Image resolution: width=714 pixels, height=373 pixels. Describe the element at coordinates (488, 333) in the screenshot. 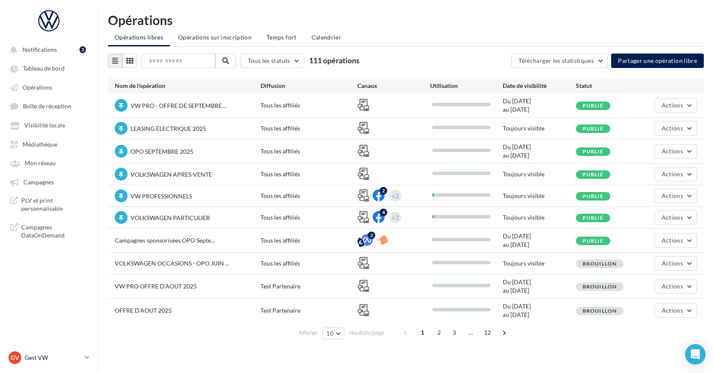

I see `span: 12` at that location.